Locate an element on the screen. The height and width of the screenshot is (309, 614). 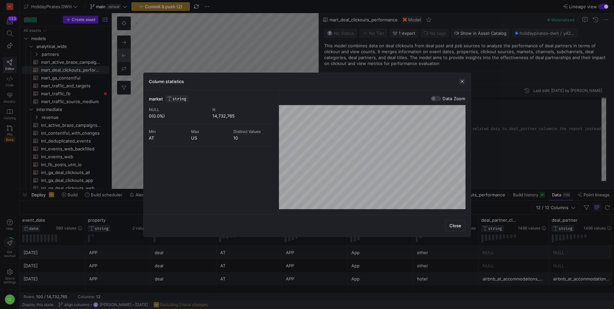
div: NULL is located at coordinates (179, 110).